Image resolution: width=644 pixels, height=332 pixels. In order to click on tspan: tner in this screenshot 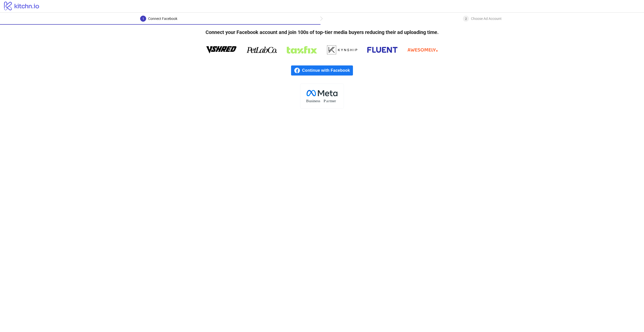, I will do `click(333, 101)`.